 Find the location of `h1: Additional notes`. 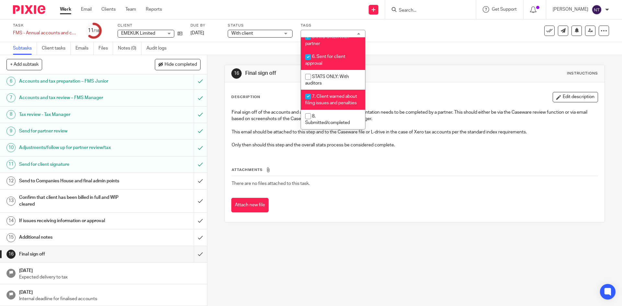

h1: Additional notes is located at coordinates (75, 237).